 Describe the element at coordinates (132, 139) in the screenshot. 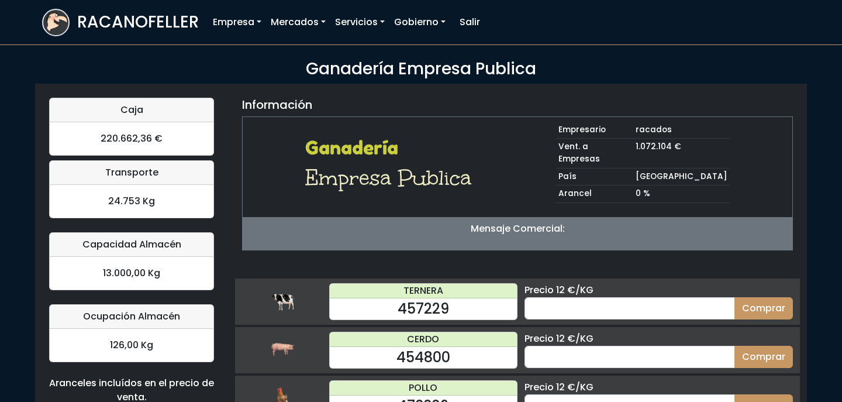

I see `div: 220.662,36 €` at that location.